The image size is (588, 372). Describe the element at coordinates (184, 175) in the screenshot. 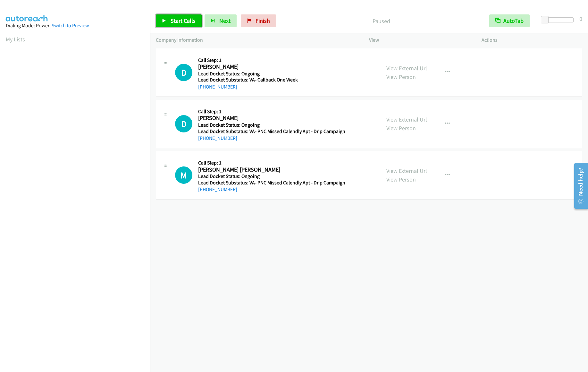

I see `h1: M` at that location.